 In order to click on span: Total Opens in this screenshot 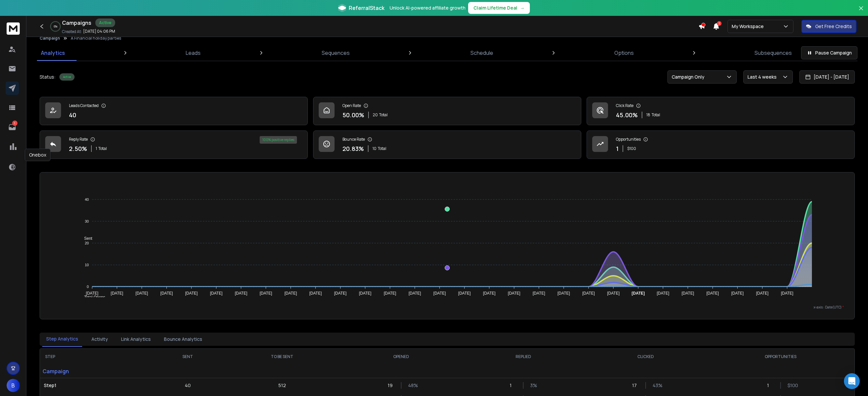, I will do `click(92, 297)`.